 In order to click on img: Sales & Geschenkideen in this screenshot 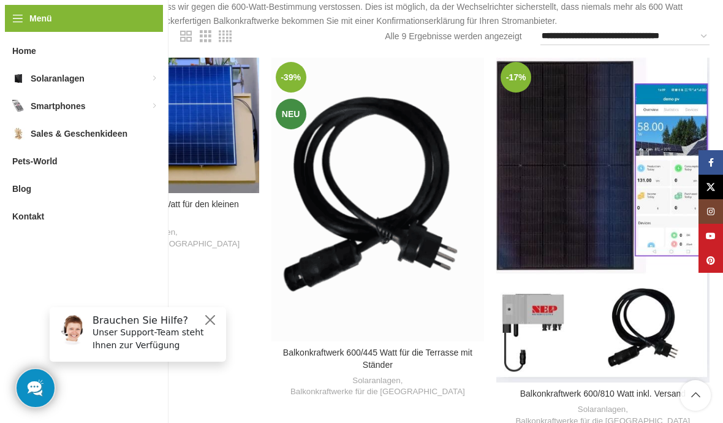, I will do `click(18, 134)`.